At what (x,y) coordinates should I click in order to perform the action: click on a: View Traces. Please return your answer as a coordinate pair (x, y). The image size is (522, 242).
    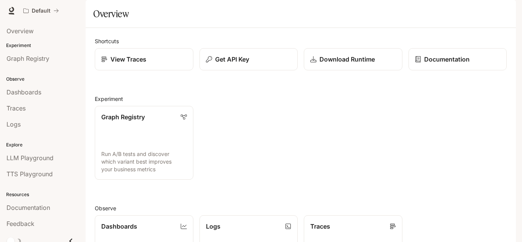
    Looking at the image, I should click on (144, 59).